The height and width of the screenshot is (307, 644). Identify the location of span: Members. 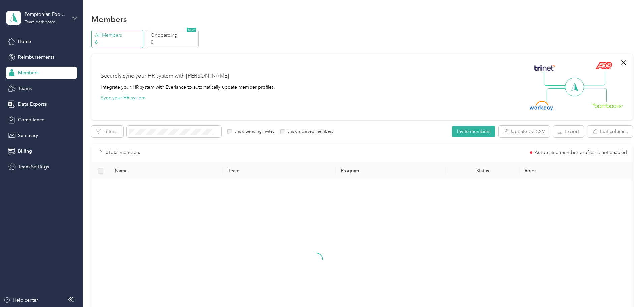
(28, 73).